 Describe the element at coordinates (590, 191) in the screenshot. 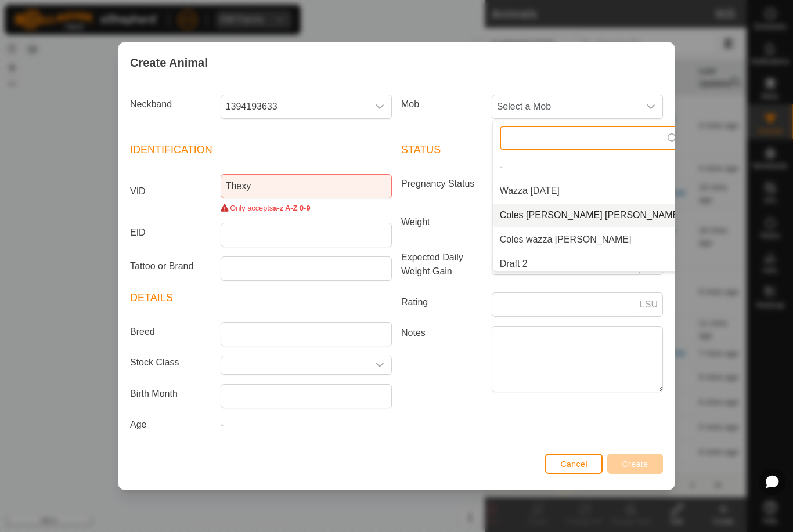

I see `li: Wazza 11 sept` at that location.